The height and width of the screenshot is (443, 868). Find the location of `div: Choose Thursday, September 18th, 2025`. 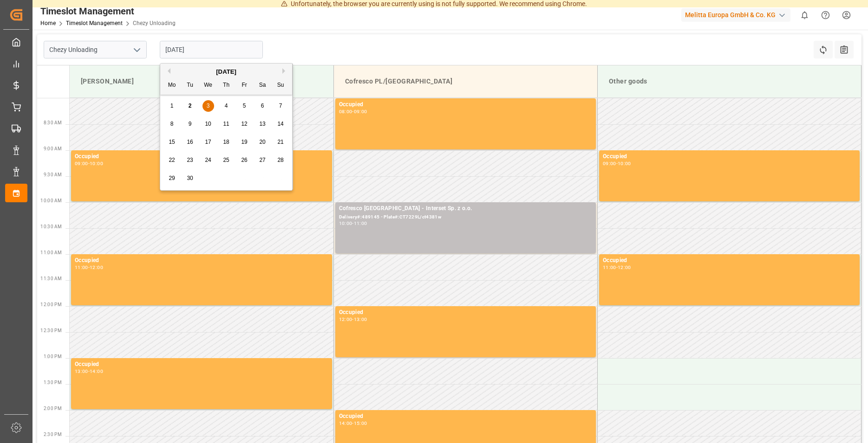

div: Choose Thursday, September 18th, 2025 is located at coordinates (226, 142).